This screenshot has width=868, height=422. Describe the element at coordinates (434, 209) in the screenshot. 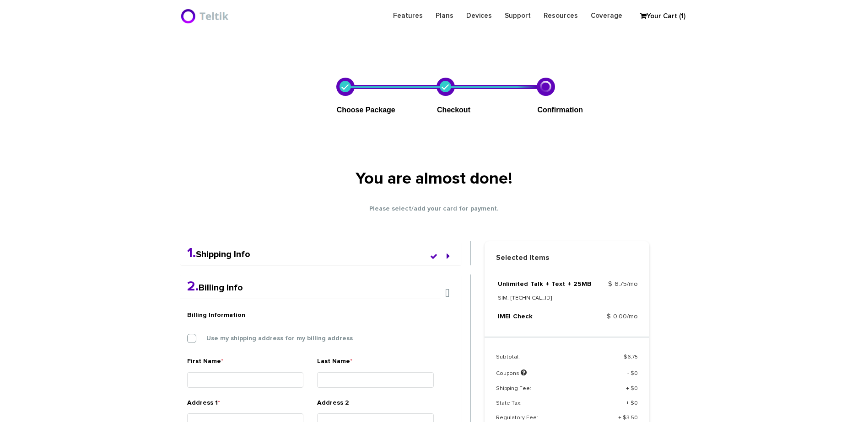

I see `p: Please select/add your card for payment.` at that location.